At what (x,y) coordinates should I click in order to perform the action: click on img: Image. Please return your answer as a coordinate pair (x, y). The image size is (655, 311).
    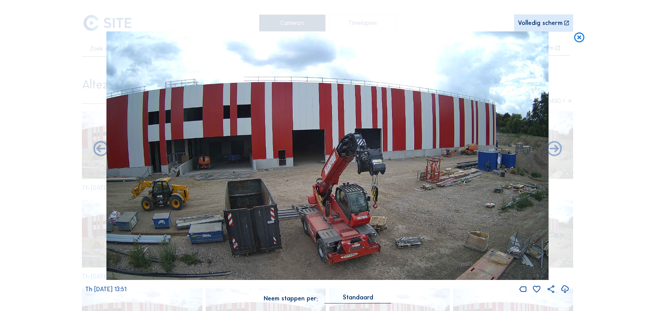
    Looking at the image, I should click on (328, 156).